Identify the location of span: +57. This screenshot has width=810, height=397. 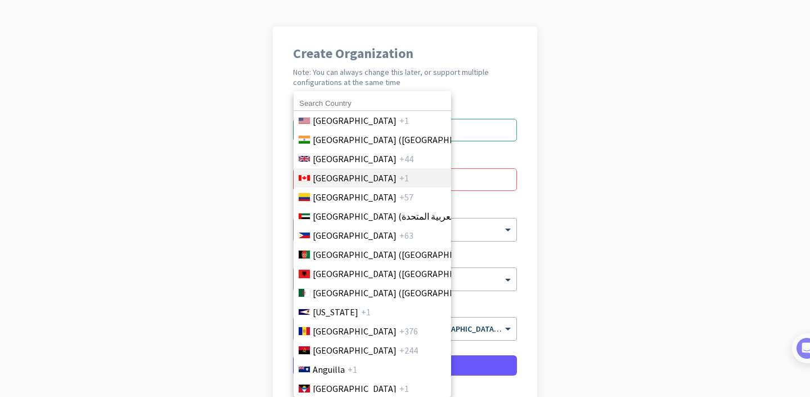
(406, 197).